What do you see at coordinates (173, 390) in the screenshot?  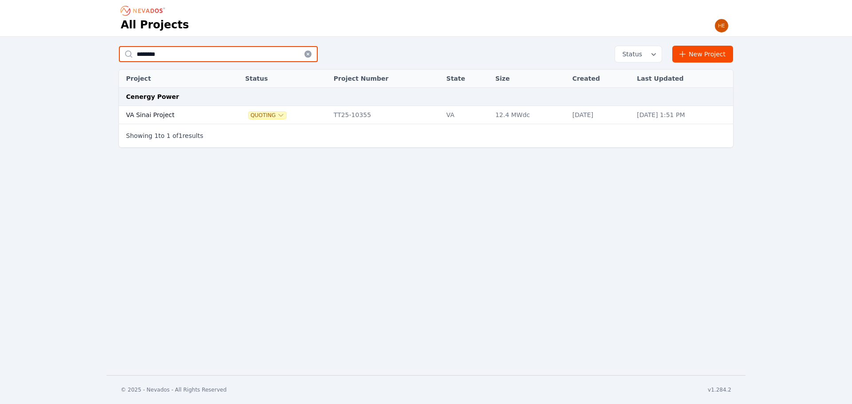 I see `div: © 2025 - Nevados - All Rights Reserved` at bounding box center [173, 390].